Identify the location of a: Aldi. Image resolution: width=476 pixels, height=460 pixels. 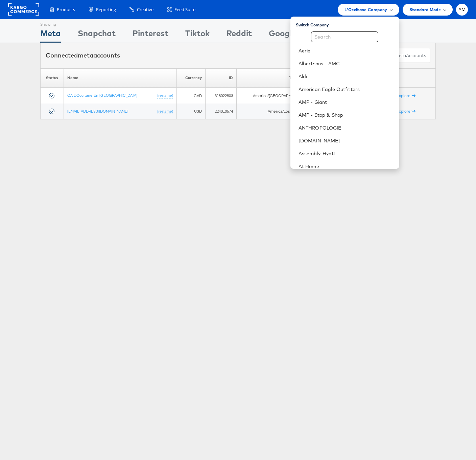
(346, 77).